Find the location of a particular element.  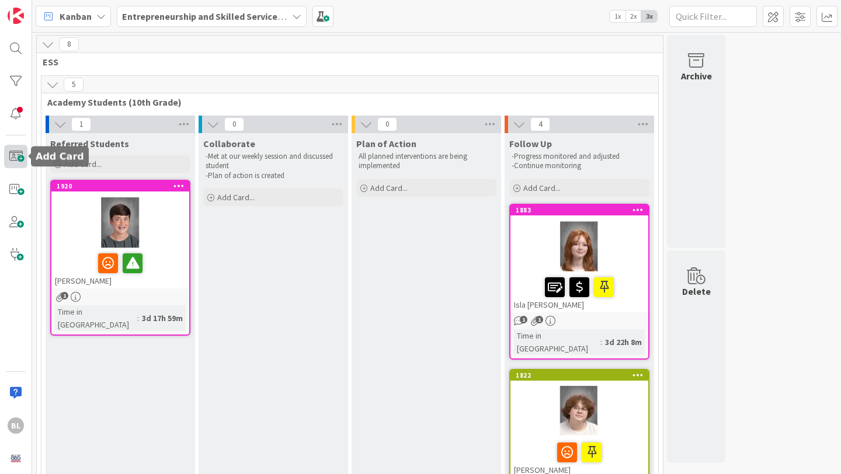

p: -Met at our weekly session and discussed student is located at coordinates (273, 161).